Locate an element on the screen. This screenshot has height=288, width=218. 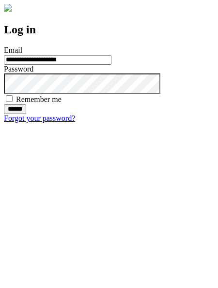
img: logo-4e3dc11c47720685a147b03b5a06dd966a58ff35d612b21f08c02c0306f2b779.png is located at coordinates (8, 8).